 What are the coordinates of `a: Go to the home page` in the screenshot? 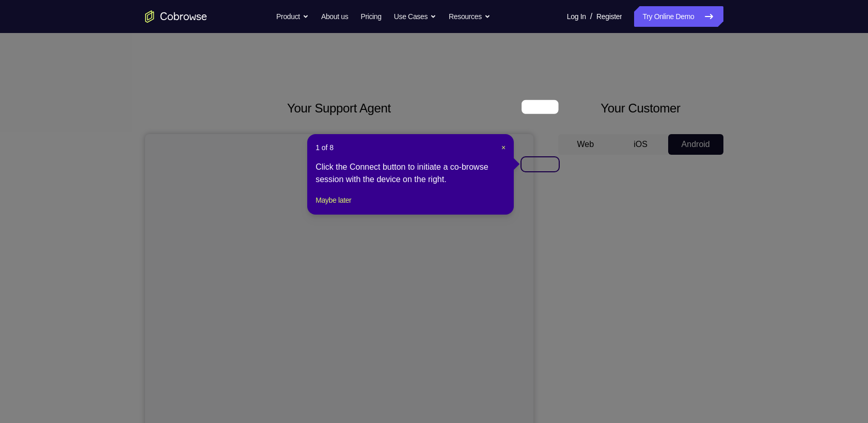 It's located at (176, 17).